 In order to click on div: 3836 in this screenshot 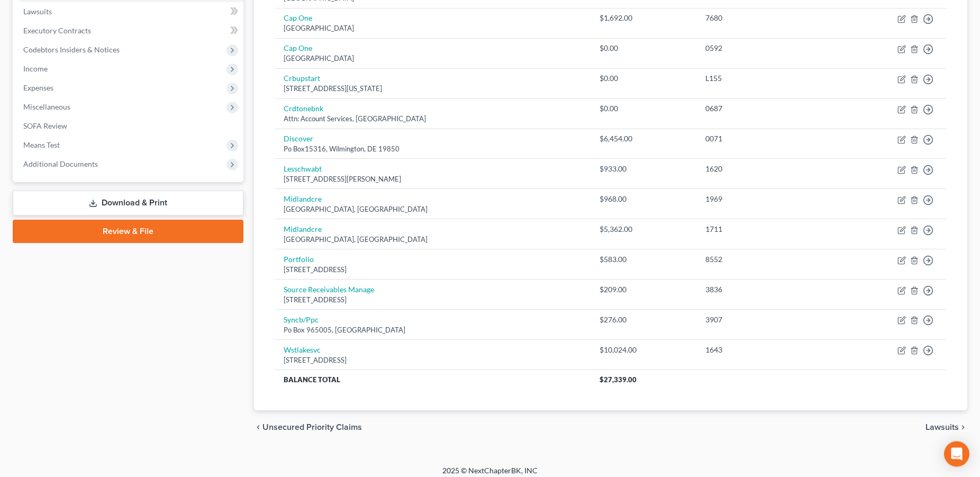, I will do `click(766, 289)`.